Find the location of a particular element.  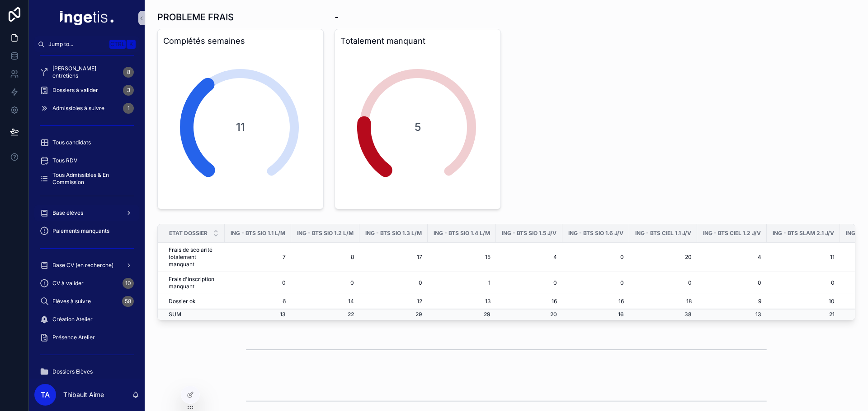

div: 58 is located at coordinates (128, 302).